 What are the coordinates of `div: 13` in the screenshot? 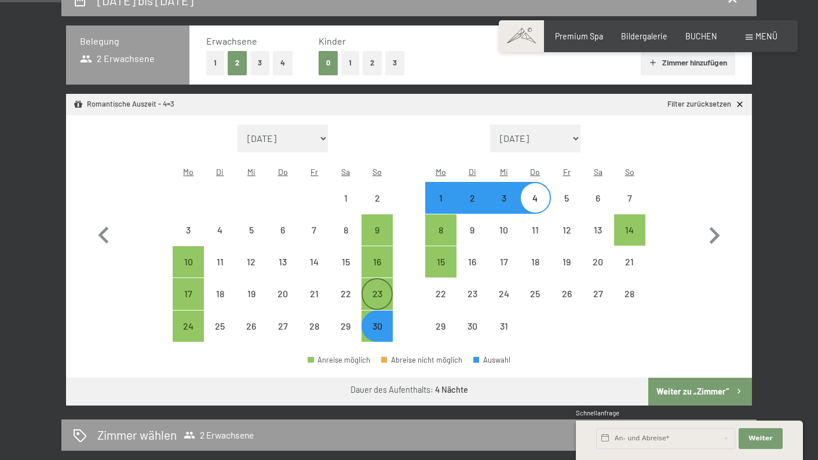 It's located at (283, 272).